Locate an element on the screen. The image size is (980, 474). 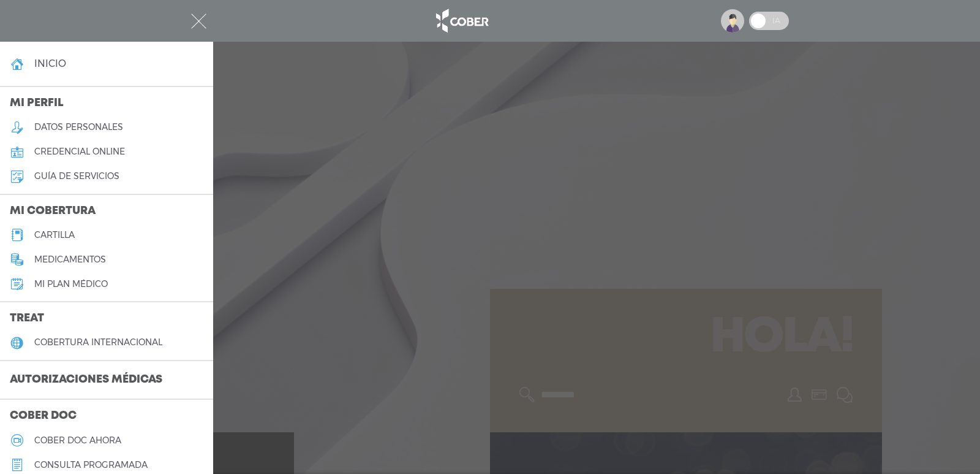
img: profile-placeholder.svg is located at coordinates (733, 21).